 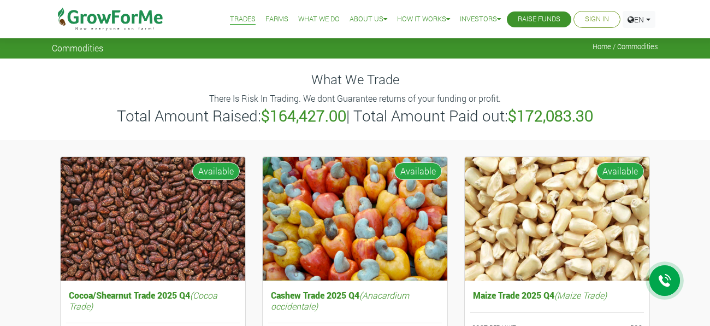 What do you see at coordinates (355, 98) in the screenshot?
I see `p: There Is Risk In Trading. We dont Guarantee returns of your funding or profit.` at bounding box center [355, 98].